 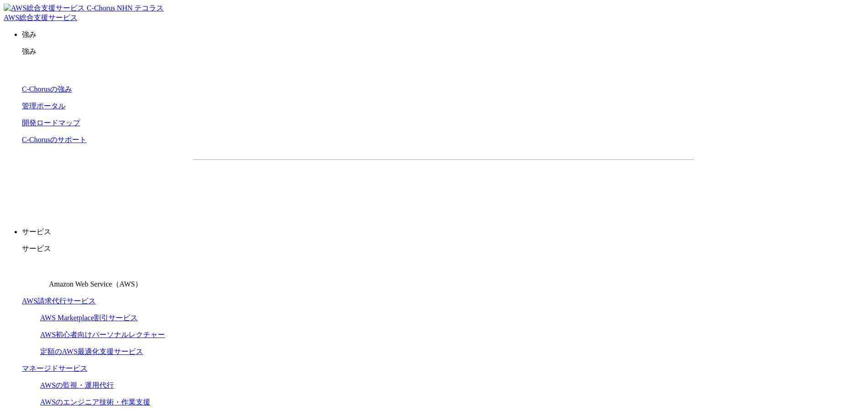 I want to click on span: Amazon Web Service（AWS）, so click(x=95, y=283).